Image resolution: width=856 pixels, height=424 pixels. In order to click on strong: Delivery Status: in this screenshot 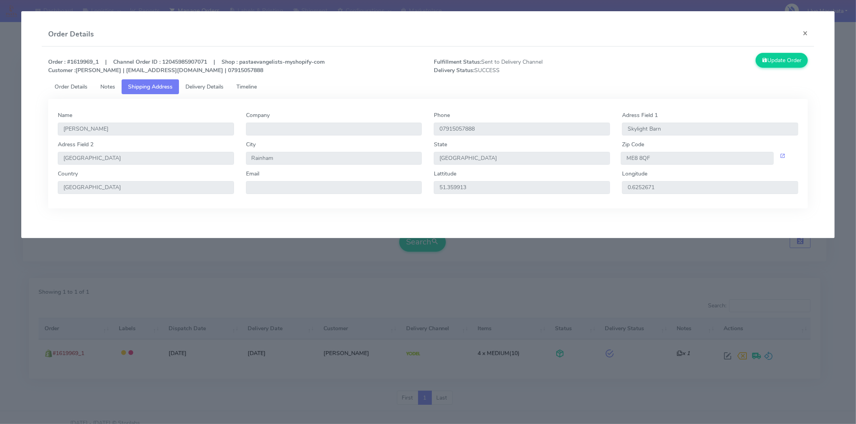, I will do `click(454, 70)`.